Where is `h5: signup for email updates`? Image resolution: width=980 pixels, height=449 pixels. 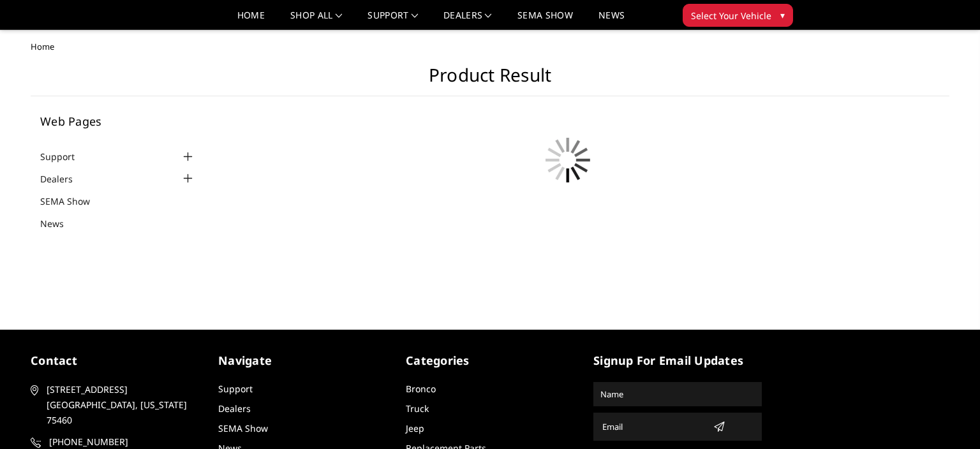
h5: signup for email updates is located at coordinates (677, 360).